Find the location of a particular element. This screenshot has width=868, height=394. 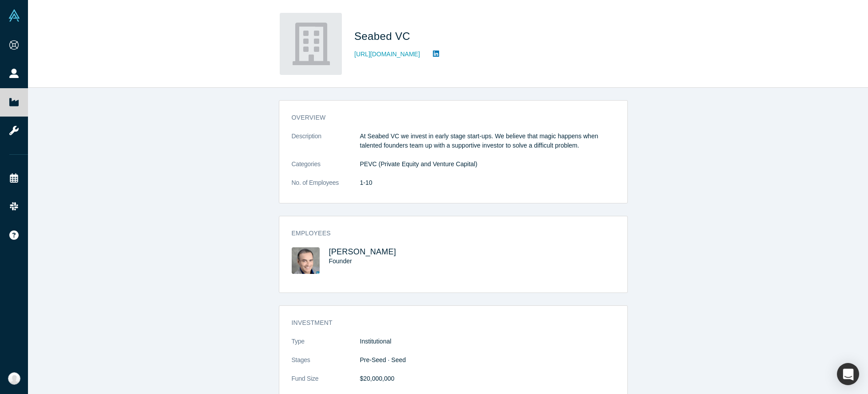

span: Founder is located at coordinates (340, 261).